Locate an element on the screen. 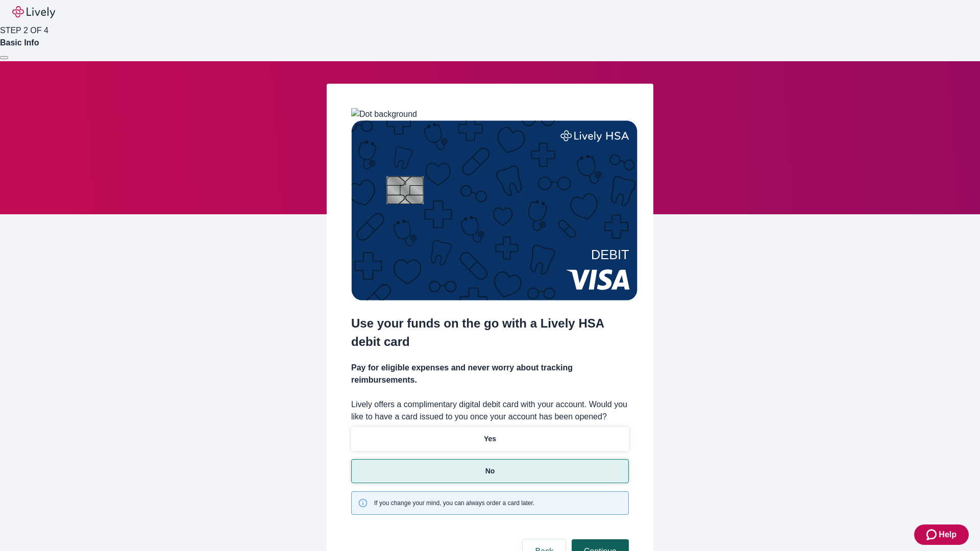  h4: Pay for eligible expenses and never worry about tracking reimbursements. is located at coordinates (490, 374).